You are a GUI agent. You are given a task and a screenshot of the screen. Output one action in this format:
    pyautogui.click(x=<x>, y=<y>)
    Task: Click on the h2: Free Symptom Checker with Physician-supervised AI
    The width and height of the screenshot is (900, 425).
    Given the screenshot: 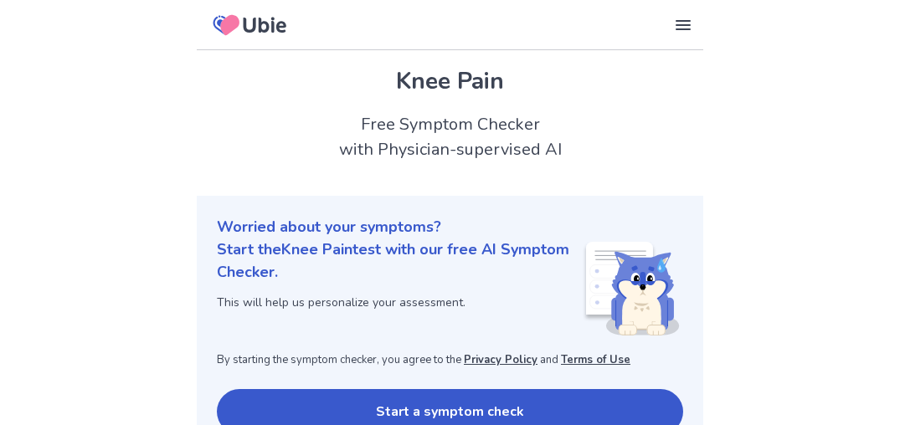 What is the action you would take?
    pyautogui.click(x=450, y=137)
    